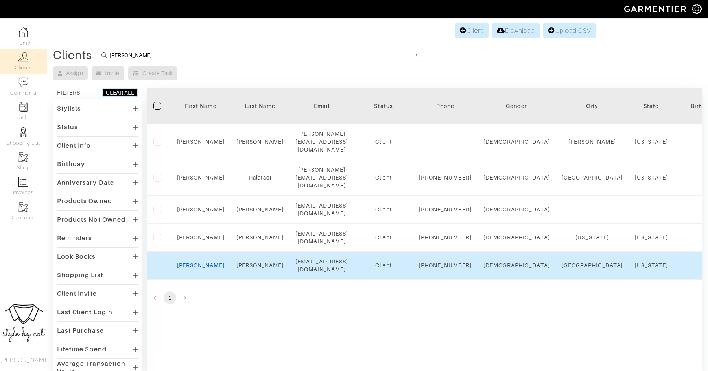  Describe the element at coordinates (23, 32) in the screenshot. I see `img: dashboard-icon-dbcd8f5a0b271acd01030246c82b418ddd0df26cd7fceb0bd07c9910d44c42f6.png` at that location.